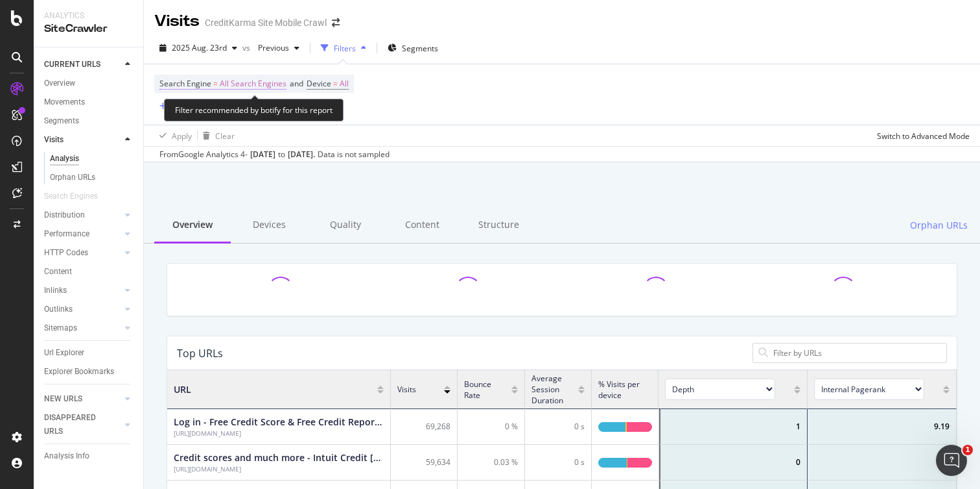  What do you see at coordinates (882, 427) in the screenshot?
I see `div: 9.19` at bounding box center [882, 427].